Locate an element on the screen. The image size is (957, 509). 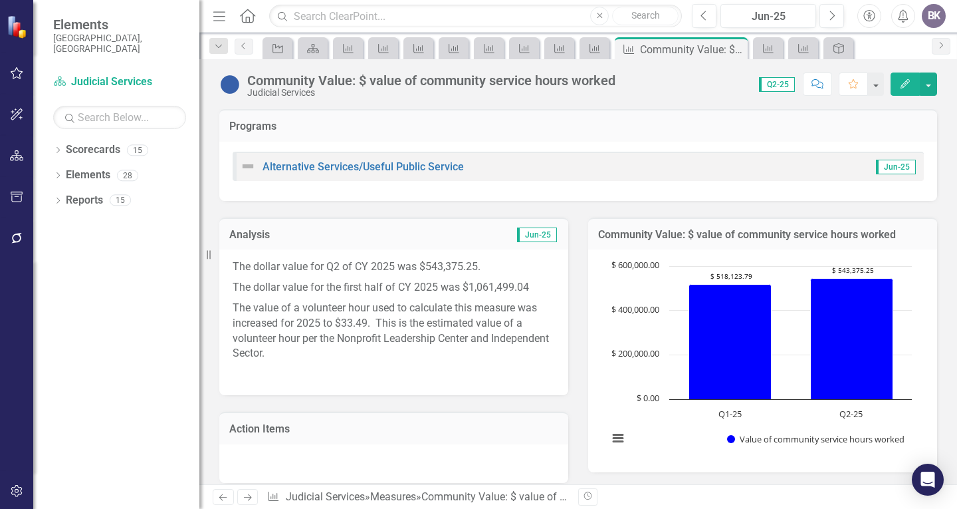
path: Q1-25, 518,123.79. Value of community service hours worked. is located at coordinates (731, 342).